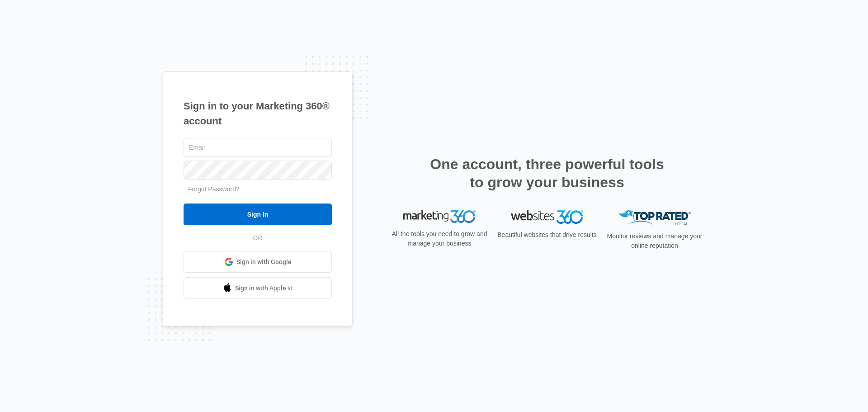 This screenshot has height=412, width=868. Describe the element at coordinates (440, 239) in the screenshot. I see `p: All the tools you need to grow and manage your business` at that location.